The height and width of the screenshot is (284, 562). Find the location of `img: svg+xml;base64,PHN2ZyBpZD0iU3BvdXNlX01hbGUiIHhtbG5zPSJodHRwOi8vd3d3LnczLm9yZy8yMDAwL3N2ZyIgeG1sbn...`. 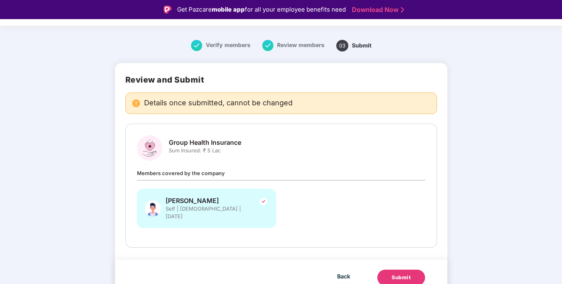

img: svg+xml;base64,PHN2ZyBpZD0iU3BvdXNlX01hbGUiIHhtbG5zPSJodHRwOi8vd3d3LnczLm9yZy8yMDAwL3N2ZyIgeG1sbn... is located at coordinates (153, 208).